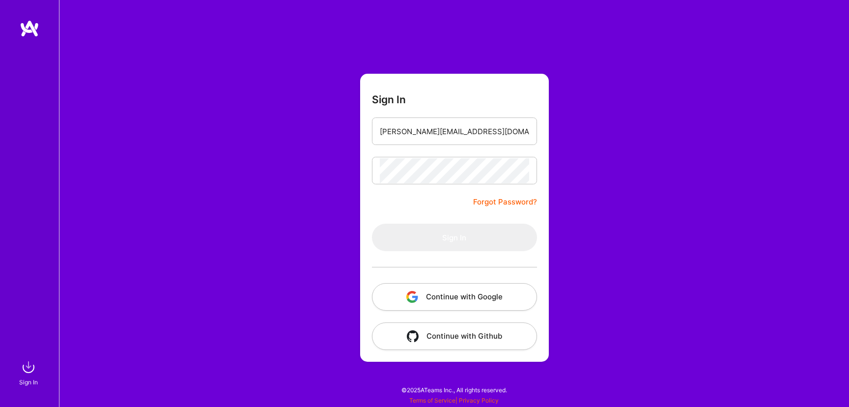 This screenshot has width=849, height=407. Describe the element at coordinates (29, 382) in the screenshot. I see `div: Sign In` at that location.